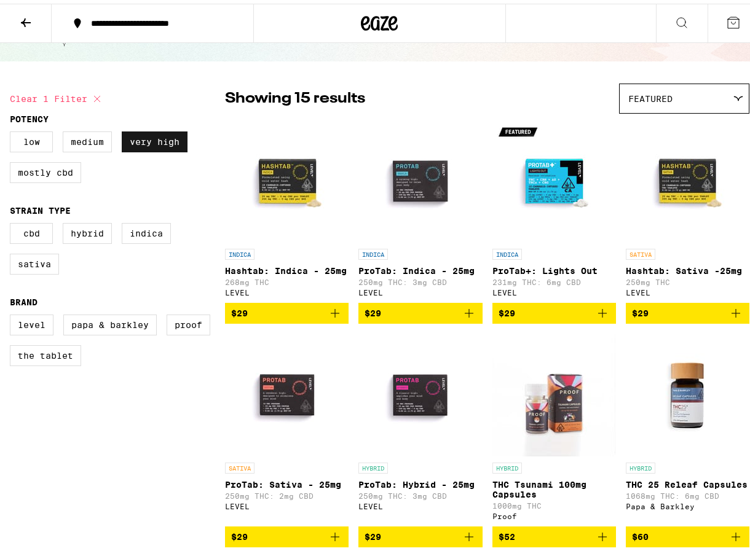  What do you see at coordinates (554, 208) in the screenshot?
I see `a: Open page for ProTab+: Lights Out from LEVEL` at bounding box center [554, 208].